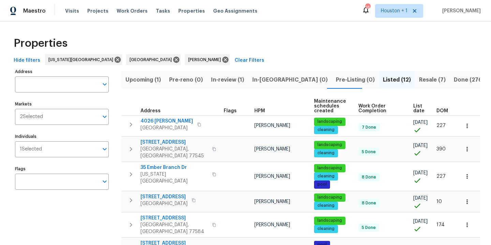 Image resolution: width=491 pixels, height=245 pixels. Describe the element at coordinates (174, 168) in the screenshot. I see `span: 35 Ember Branch Dr` at that location.